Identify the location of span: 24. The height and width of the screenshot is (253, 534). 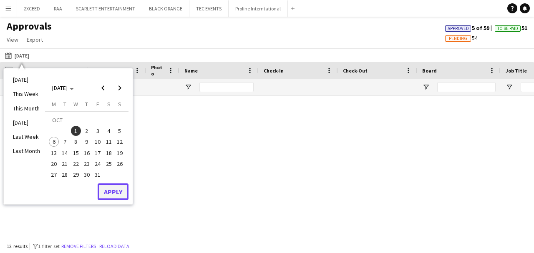
(98, 164).